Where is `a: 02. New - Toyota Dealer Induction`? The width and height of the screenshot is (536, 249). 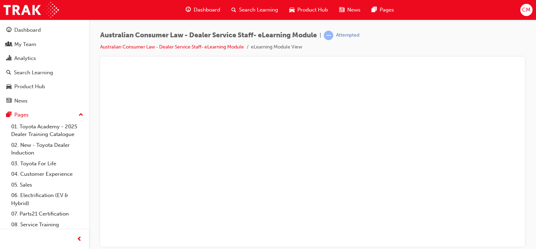
a: 02. New - Toyota Dealer Induction is located at coordinates (47, 149).